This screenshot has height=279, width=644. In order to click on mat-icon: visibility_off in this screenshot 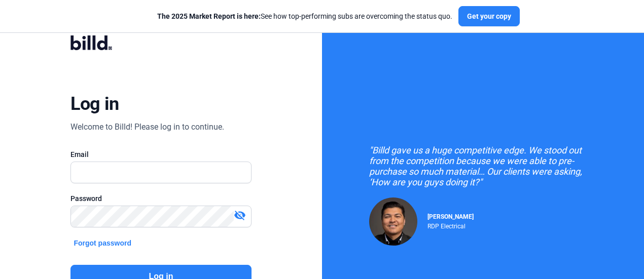, I will do `click(240, 215)`.